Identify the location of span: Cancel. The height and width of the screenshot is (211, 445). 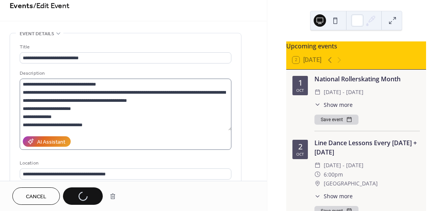
(36, 196).